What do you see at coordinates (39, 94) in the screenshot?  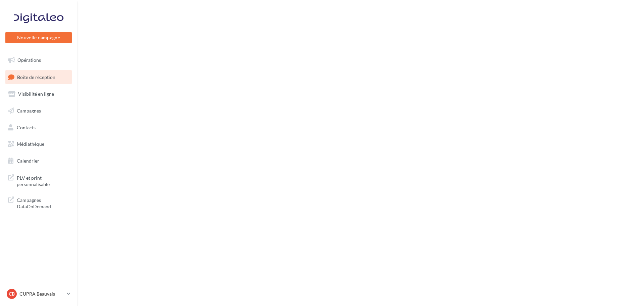 I see `a: Visibilité en ligne` at bounding box center [39, 94].